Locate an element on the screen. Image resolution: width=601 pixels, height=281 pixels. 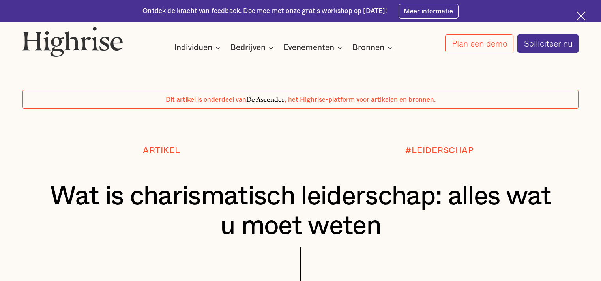
font: Individuen is located at coordinates (193, 47).